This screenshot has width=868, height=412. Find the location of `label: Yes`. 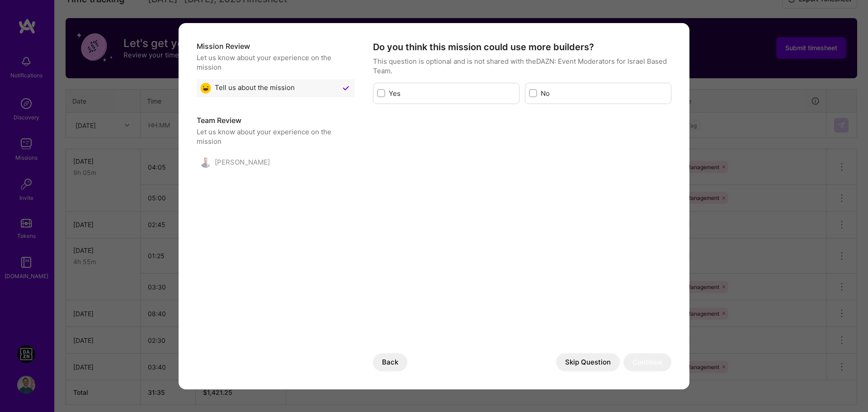

label: Yes is located at coordinates (452, 93).